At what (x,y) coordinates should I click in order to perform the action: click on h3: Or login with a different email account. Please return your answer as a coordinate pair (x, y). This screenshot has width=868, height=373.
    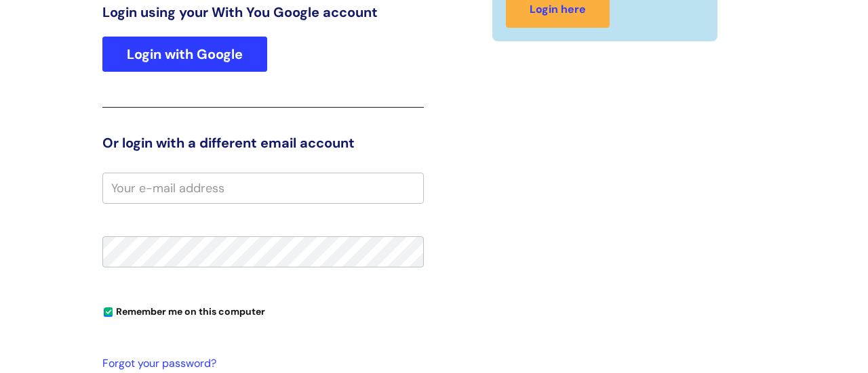
    Looking at the image, I should click on (263, 143).